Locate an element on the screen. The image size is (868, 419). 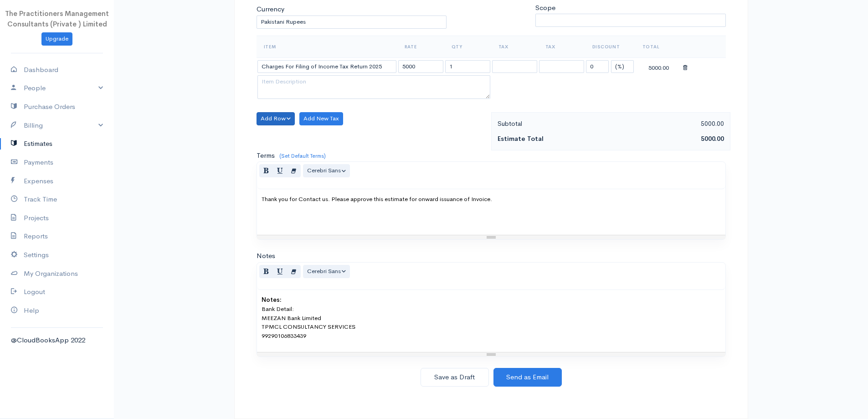
label: Scope is located at coordinates (545, 8).